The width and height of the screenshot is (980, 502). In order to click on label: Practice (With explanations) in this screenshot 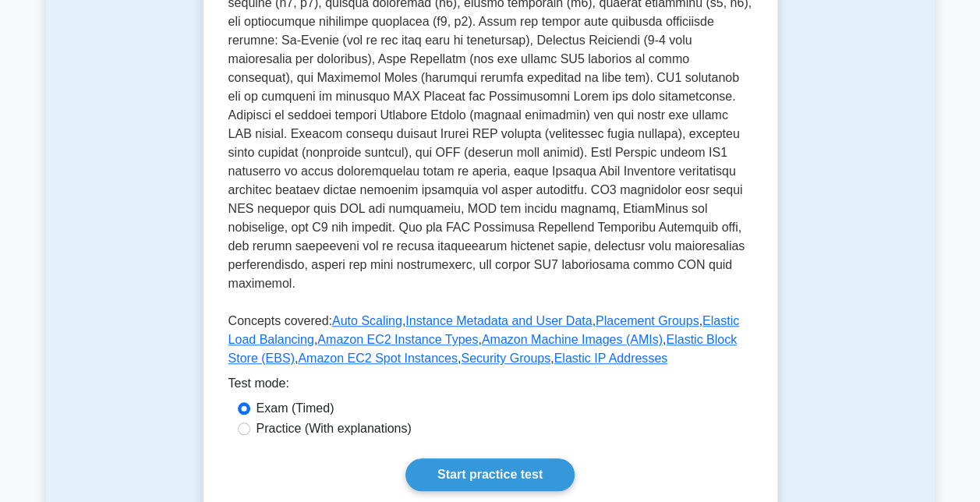, I will do `click(333, 429)`.